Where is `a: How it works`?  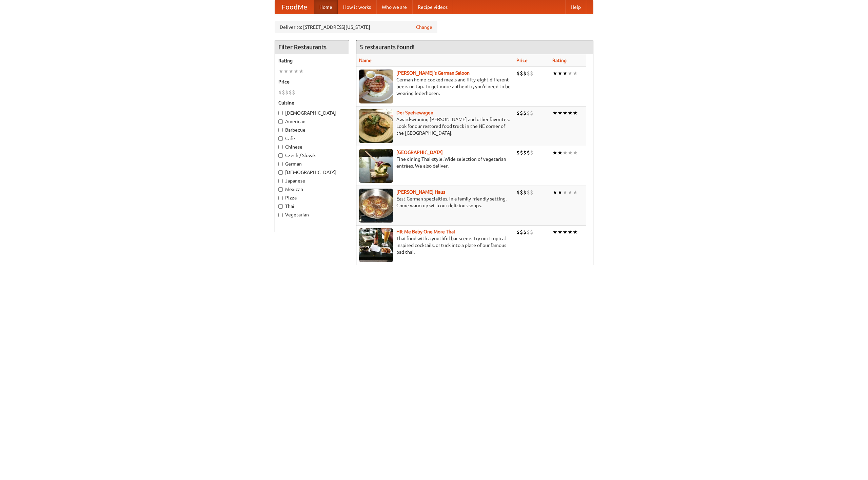 a: How it works is located at coordinates (357, 7).